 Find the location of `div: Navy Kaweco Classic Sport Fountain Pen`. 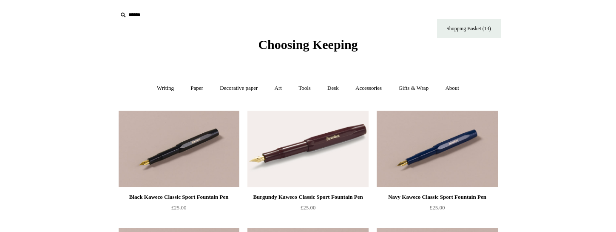

div: Navy Kaweco Classic Sport Fountain Pen is located at coordinates (437, 197).